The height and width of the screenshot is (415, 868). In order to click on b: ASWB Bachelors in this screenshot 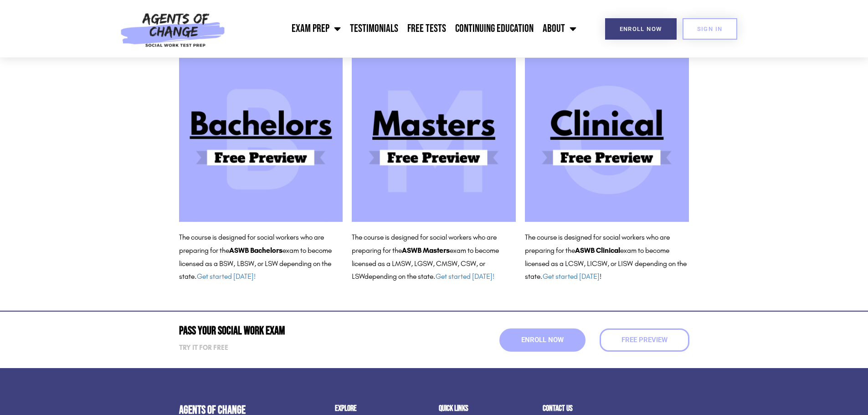, I will do `click(256, 250)`.